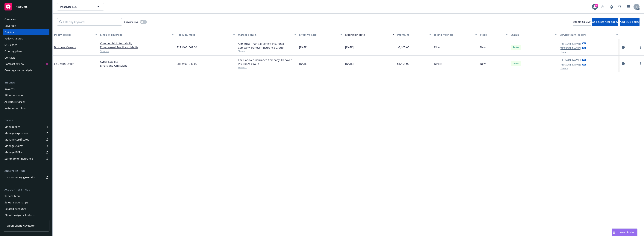  Describe the element at coordinates (26, 158) in the screenshot. I see `a: Summary of insurance` at that location.